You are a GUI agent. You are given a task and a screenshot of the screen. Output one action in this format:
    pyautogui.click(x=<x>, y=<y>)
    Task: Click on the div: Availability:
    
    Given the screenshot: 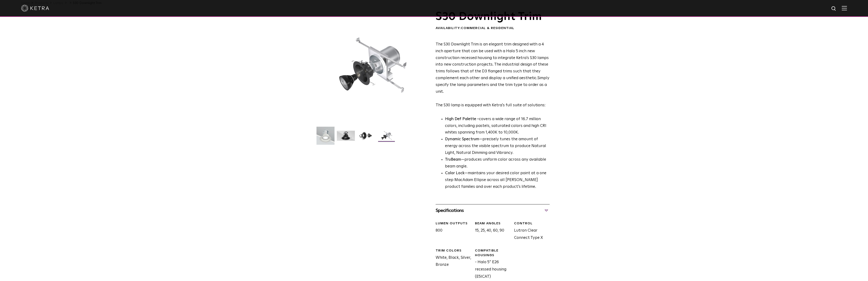 What is the action you would take?
    pyautogui.click(x=492, y=28)
    